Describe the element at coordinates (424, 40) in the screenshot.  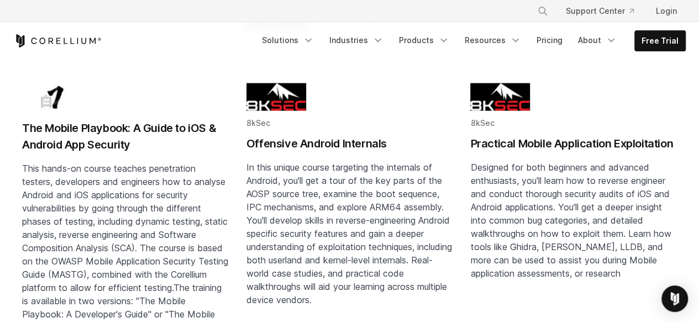
I see `a: Products` at that location.